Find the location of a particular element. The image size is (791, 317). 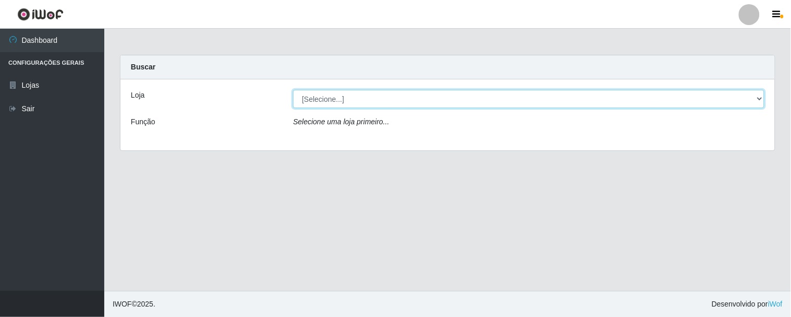

img: CoreUI Logo is located at coordinates (40, 14).